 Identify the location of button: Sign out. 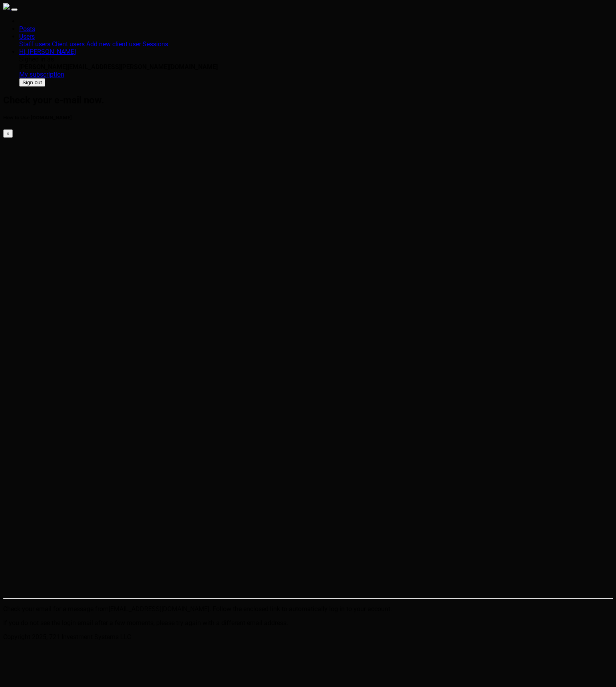
(32, 82).